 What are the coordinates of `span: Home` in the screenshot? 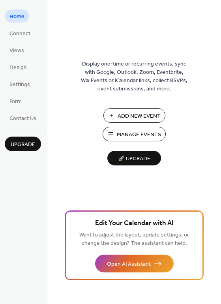 It's located at (17, 17).